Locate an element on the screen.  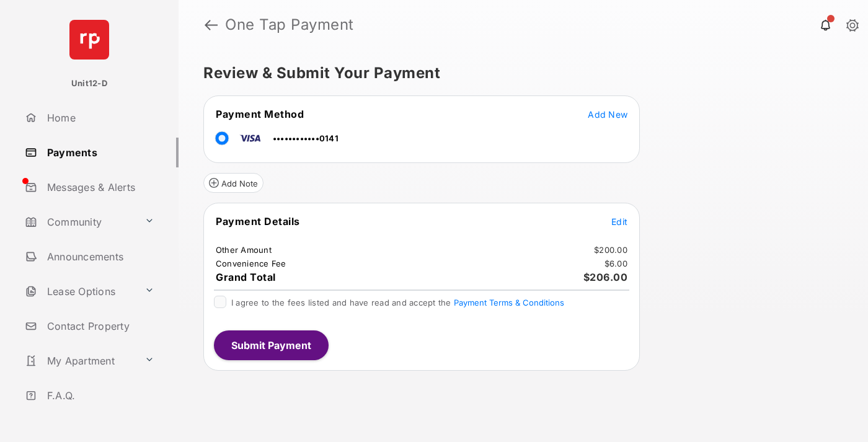
a: Community is located at coordinates (80, 222).